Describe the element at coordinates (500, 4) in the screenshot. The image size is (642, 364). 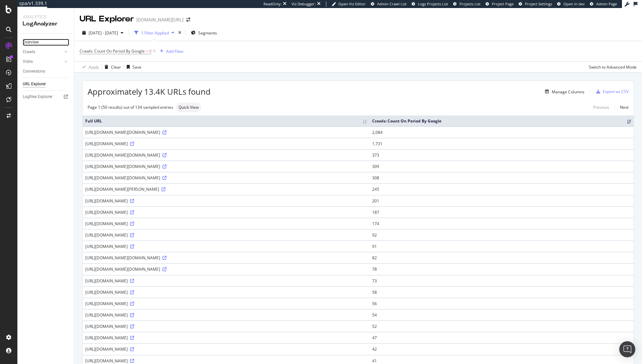
I see `a: Project Page` at that location.